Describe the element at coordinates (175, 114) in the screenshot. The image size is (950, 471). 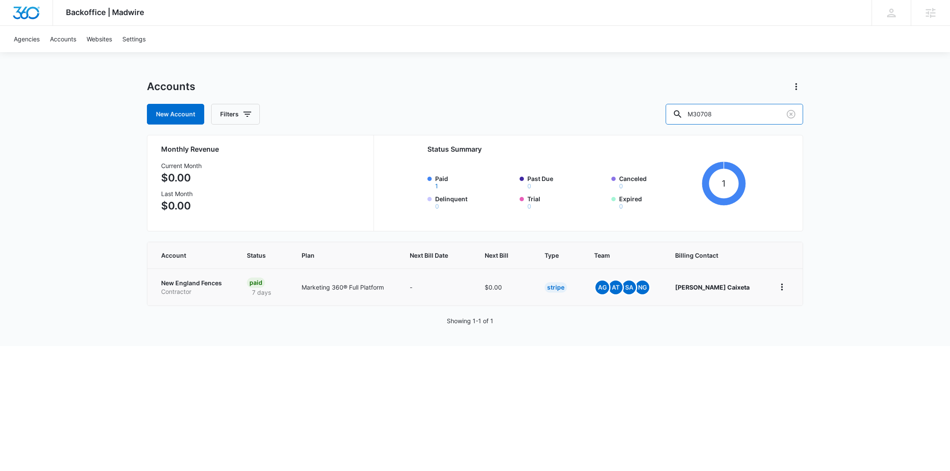
I see `a: New Account` at that location.